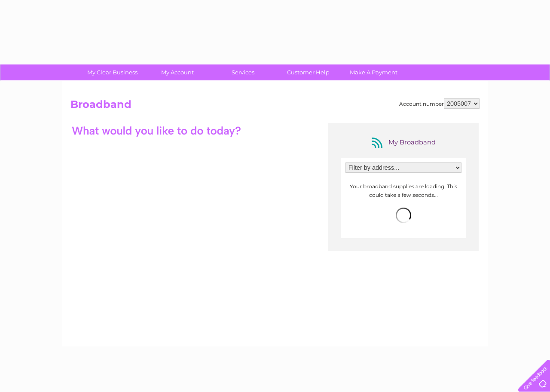  I want to click on a: Make A Payment, so click(373, 72).